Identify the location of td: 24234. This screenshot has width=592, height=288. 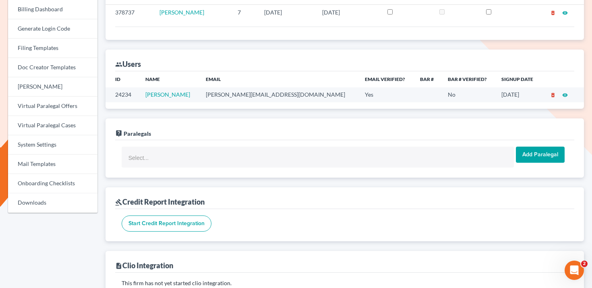
(122, 95).